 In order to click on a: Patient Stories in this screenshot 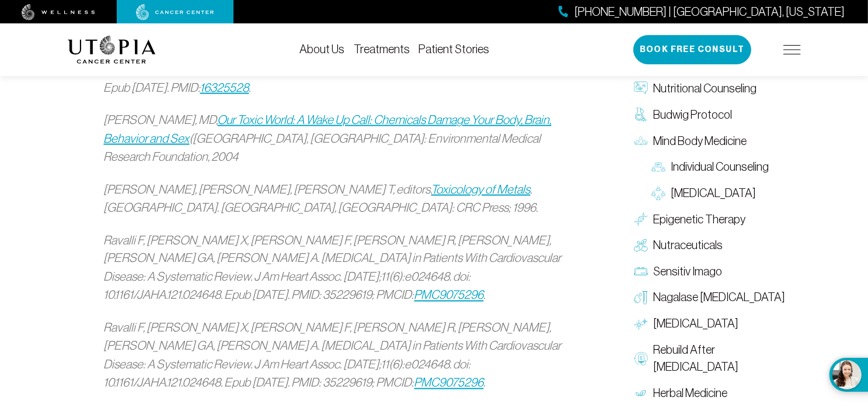, I will do `click(454, 49)`.